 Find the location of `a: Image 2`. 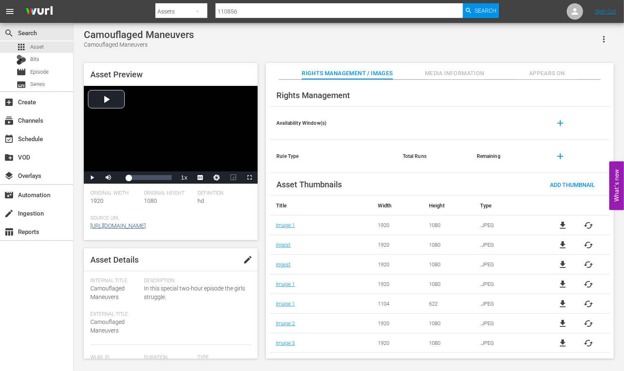

a: Image 2 is located at coordinates (285, 323).